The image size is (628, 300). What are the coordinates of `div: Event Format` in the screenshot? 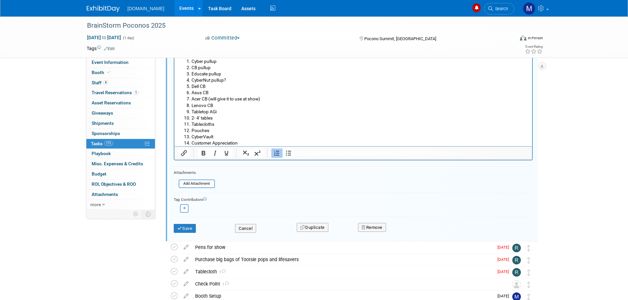 It's located at (509, 39).